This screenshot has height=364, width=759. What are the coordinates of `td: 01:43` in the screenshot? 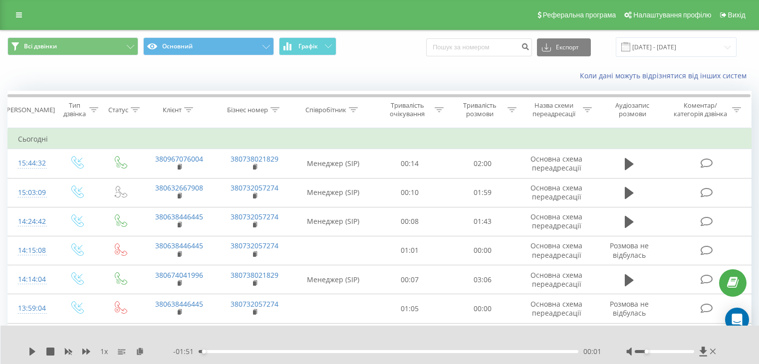 It's located at (482, 221).